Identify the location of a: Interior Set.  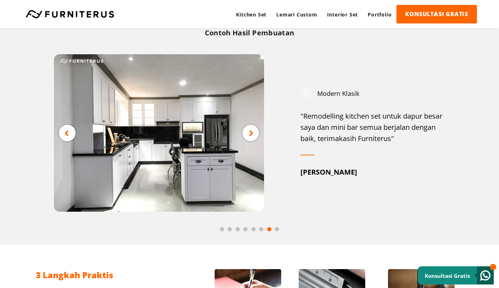
(342, 14).